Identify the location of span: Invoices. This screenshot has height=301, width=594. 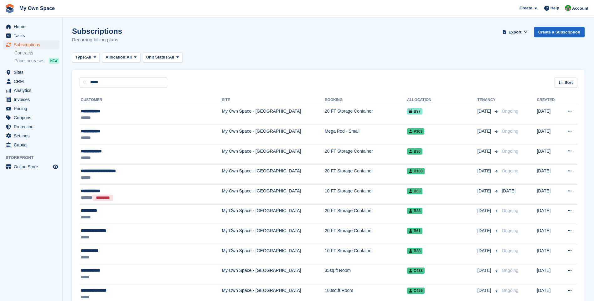
(33, 100).